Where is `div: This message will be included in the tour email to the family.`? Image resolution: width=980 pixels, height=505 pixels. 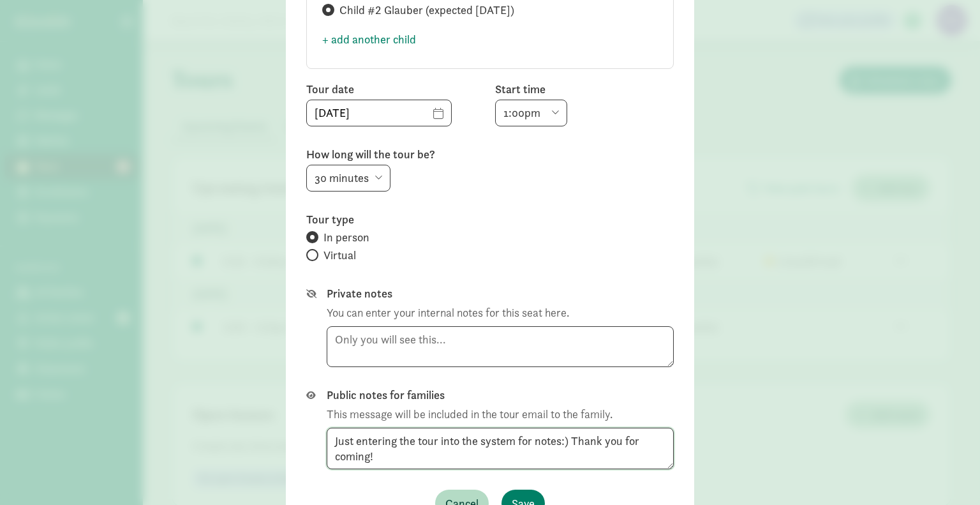 div: This message will be included in the tour email to the family. is located at coordinates (470, 413).